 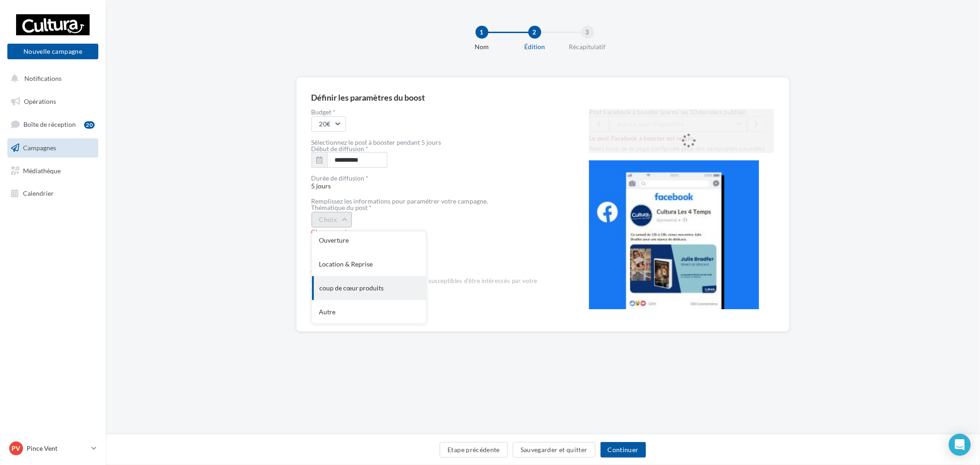 I want to click on div: Ouverture, so click(x=369, y=240).